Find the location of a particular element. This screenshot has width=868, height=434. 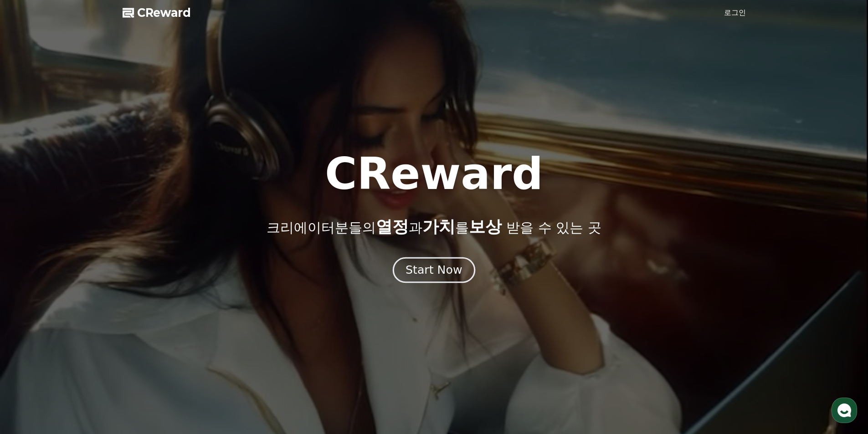

a: Start Now is located at coordinates (434, 271).